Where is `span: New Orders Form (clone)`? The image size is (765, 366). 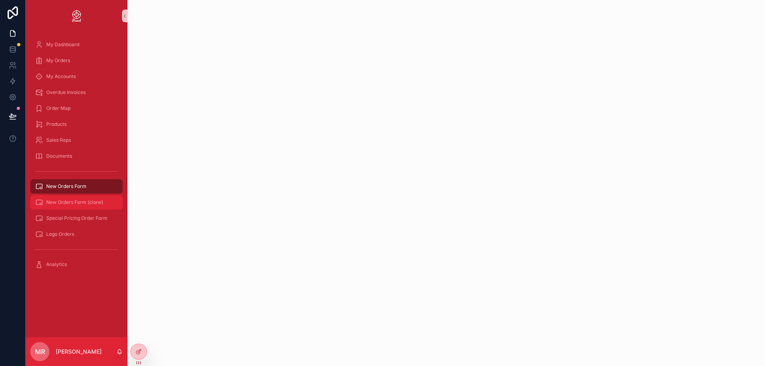
span: New Orders Form (clone) is located at coordinates (75, 202).